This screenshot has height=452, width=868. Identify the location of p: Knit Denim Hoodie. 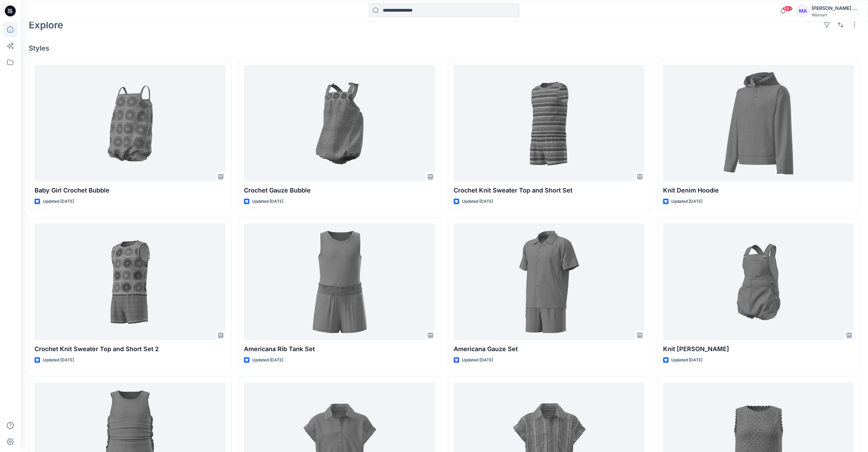
(759, 190).